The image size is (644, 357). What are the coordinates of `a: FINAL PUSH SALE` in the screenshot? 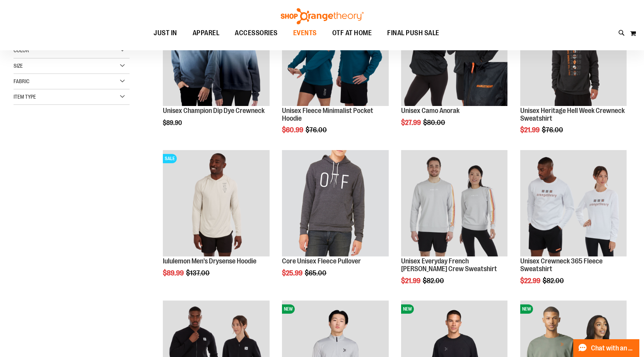 It's located at (413, 33).